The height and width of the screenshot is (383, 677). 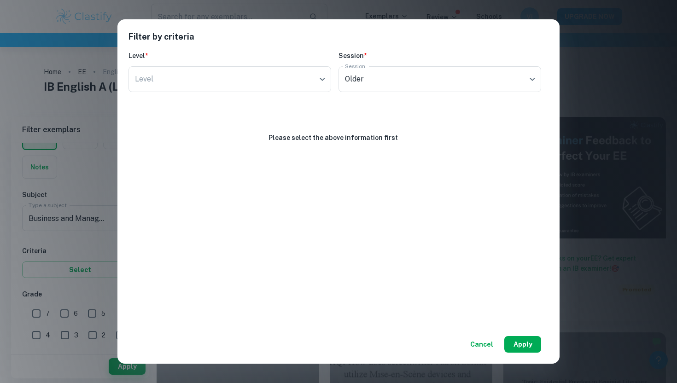 What do you see at coordinates (338, 41) in the screenshot?
I see `h2: Filter by criteria` at bounding box center [338, 41].